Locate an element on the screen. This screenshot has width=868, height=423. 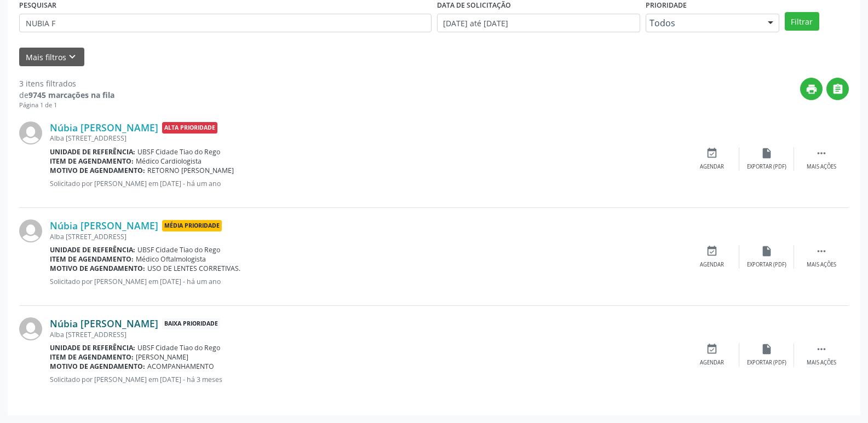
input: Selecione um intervalo is located at coordinates (538, 23).